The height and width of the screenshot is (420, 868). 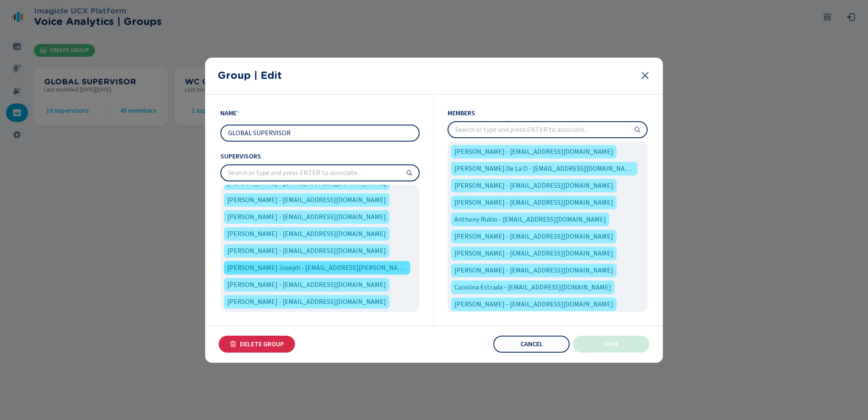 I want to click on div: Angelique Thurston - e323245@miamidade.gov, so click(x=534, y=202).